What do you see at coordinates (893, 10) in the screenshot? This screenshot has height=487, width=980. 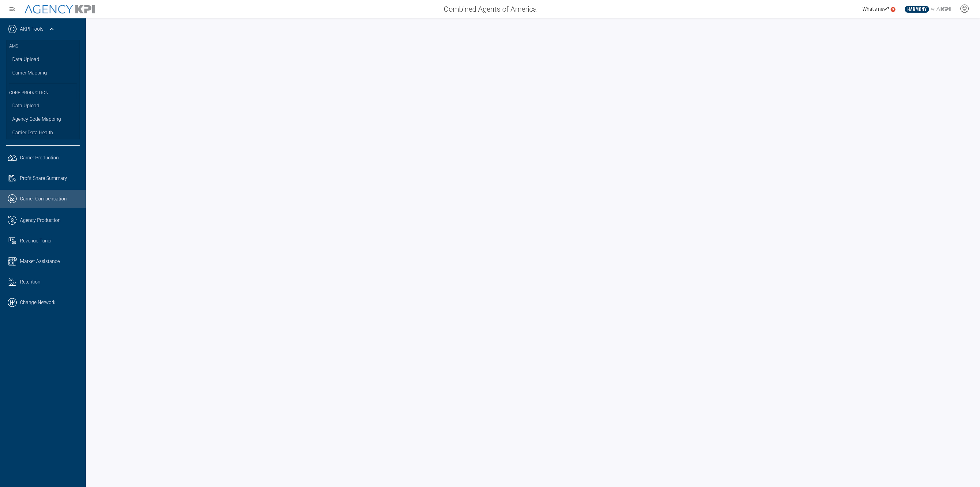 I see `a: 5` at bounding box center [893, 10].